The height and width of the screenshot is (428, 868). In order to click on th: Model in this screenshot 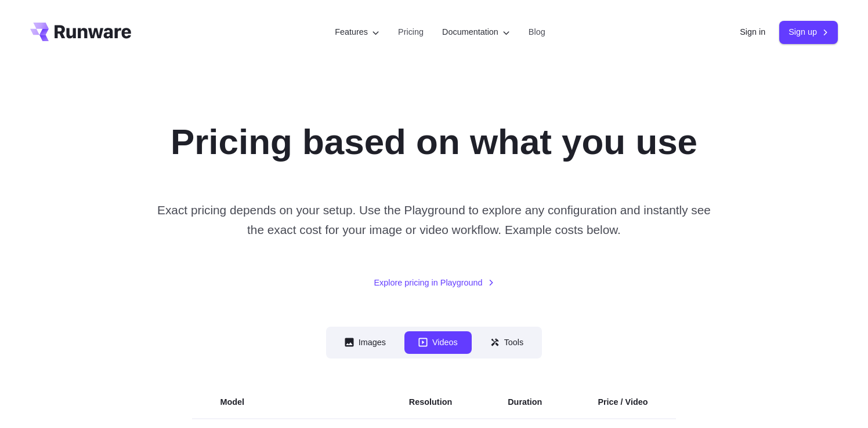, I will do `click(286, 403)`.